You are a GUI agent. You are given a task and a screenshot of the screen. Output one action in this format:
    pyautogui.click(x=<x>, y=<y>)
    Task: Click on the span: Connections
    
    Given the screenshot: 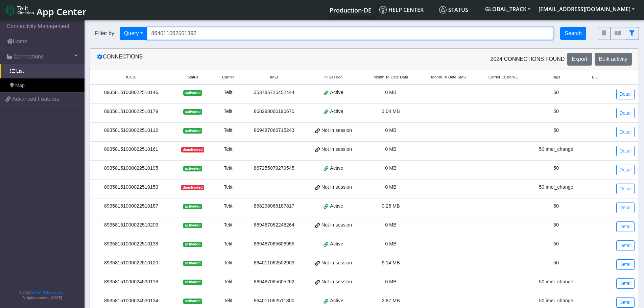 What is the action you would take?
    pyautogui.click(x=28, y=57)
    